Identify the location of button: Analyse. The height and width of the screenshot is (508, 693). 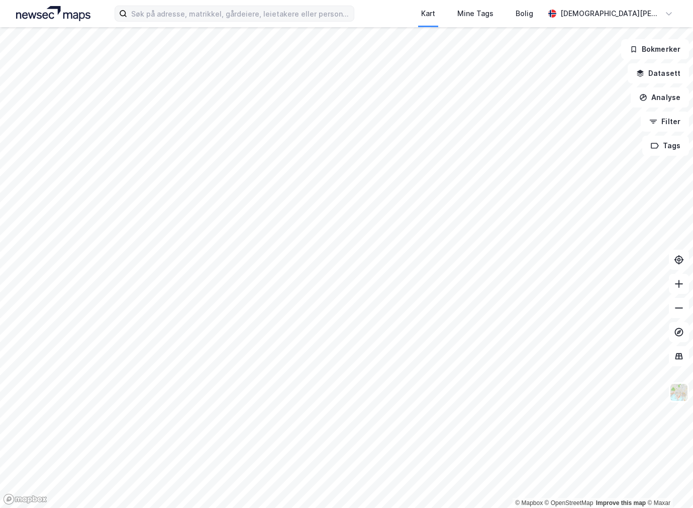
(660, 97).